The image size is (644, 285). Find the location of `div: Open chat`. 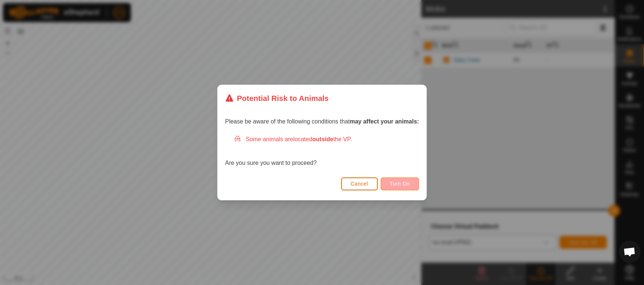

div: Open chat is located at coordinates (630, 252).